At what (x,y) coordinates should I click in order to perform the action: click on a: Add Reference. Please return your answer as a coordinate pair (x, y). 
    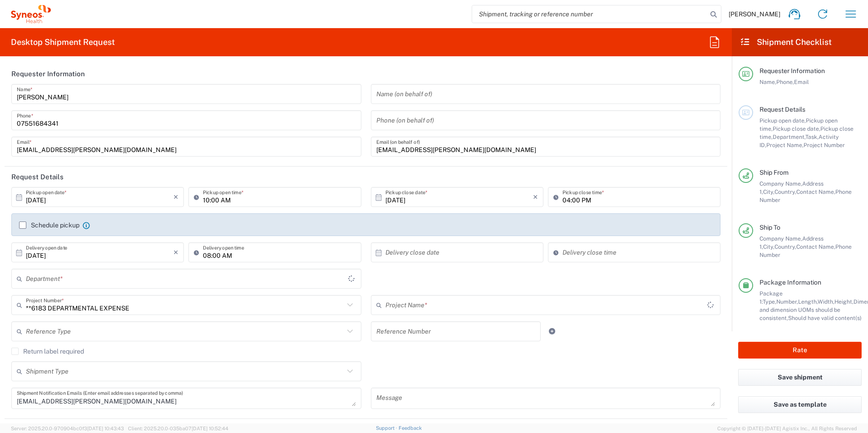
    Looking at the image, I should click on (552, 331).